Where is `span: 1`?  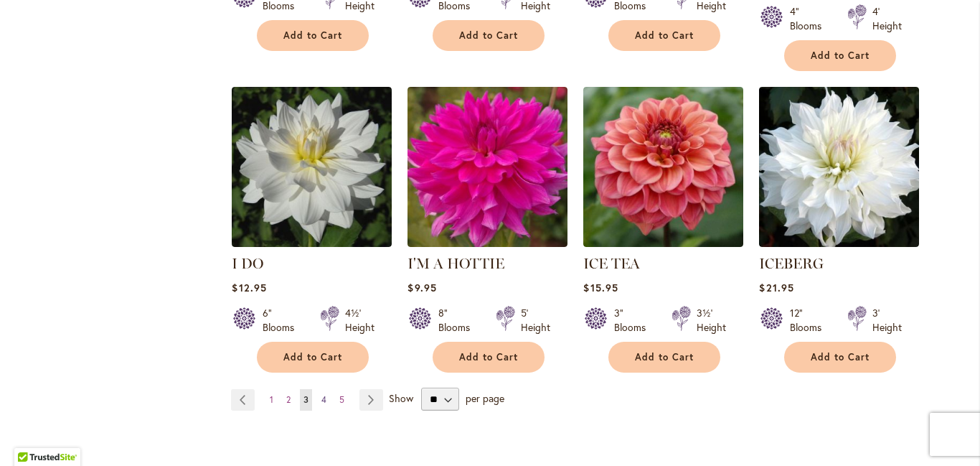 span: 1 is located at coordinates (271, 399).